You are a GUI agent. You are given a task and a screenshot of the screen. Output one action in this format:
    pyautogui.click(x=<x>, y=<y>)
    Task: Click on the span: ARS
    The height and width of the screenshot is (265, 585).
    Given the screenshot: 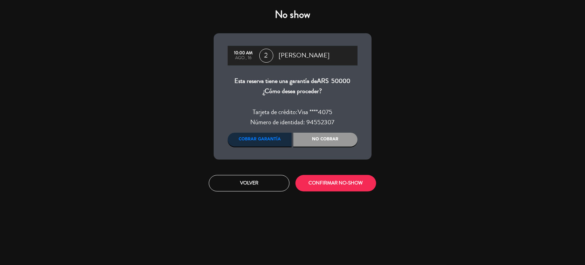 What is the action you would take?
    pyautogui.click(x=323, y=81)
    